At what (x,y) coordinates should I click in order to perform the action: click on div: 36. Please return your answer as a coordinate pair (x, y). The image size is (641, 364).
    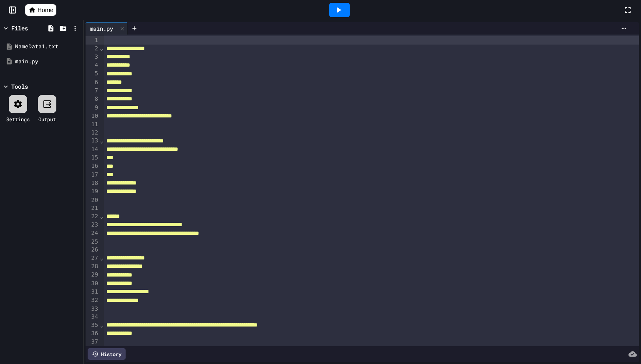
    Looking at the image, I should click on (92, 334).